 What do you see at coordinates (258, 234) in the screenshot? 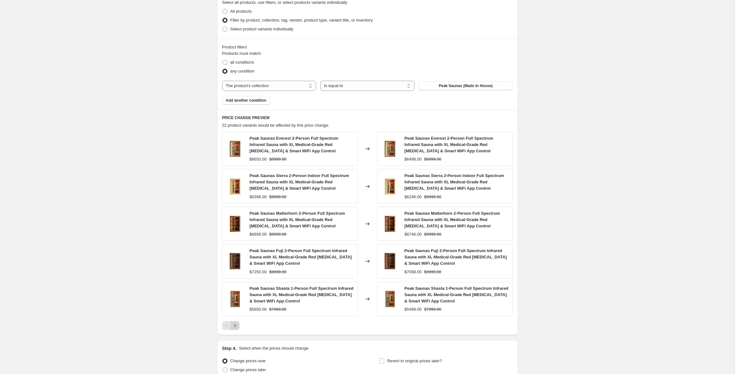
I see `div: $6898.00` at bounding box center [258, 234].